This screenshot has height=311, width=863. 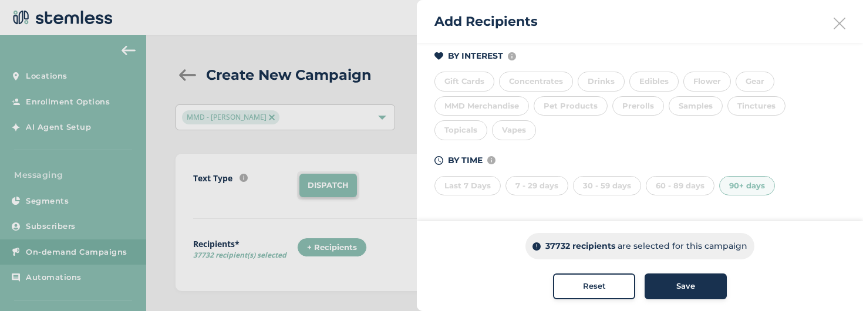 What do you see at coordinates (834, 283) in the screenshot?
I see `div: Chat Widget` at bounding box center [834, 283].